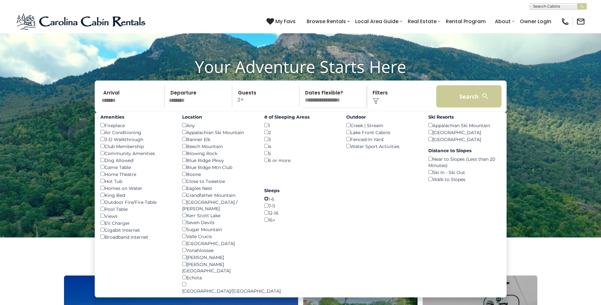  What do you see at coordinates (300, 67) in the screenshot?
I see `h1: Your Adventure Starts Here` at bounding box center [300, 67].